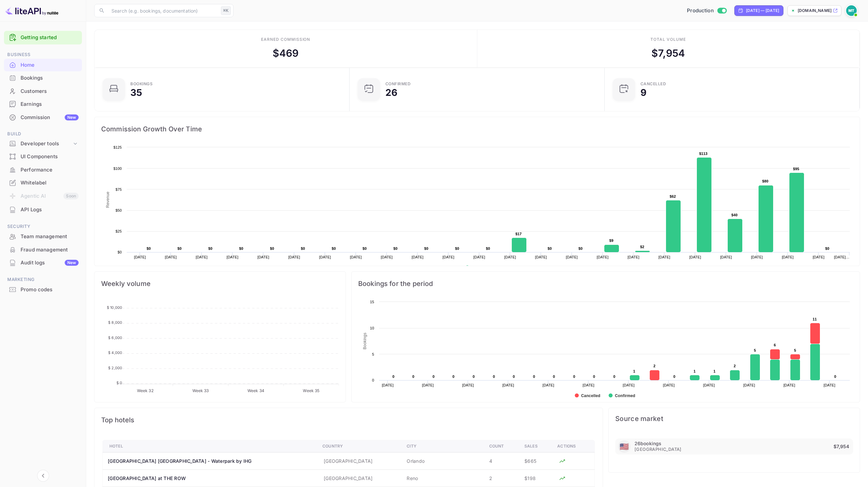 The width and height of the screenshot is (868, 487). Describe the element at coordinates (119, 383) in the screenshot. I see `tspan: $ 0` at that location.